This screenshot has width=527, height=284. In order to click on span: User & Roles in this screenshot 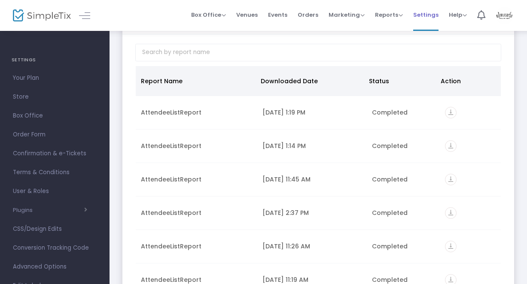, I will do `click(55, 192)`.